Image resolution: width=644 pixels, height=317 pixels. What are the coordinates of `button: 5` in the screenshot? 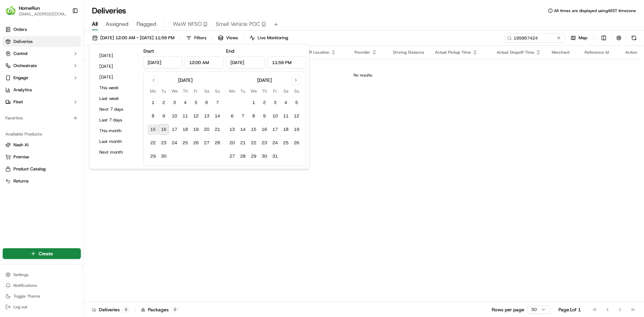 It's located at (196, 103).